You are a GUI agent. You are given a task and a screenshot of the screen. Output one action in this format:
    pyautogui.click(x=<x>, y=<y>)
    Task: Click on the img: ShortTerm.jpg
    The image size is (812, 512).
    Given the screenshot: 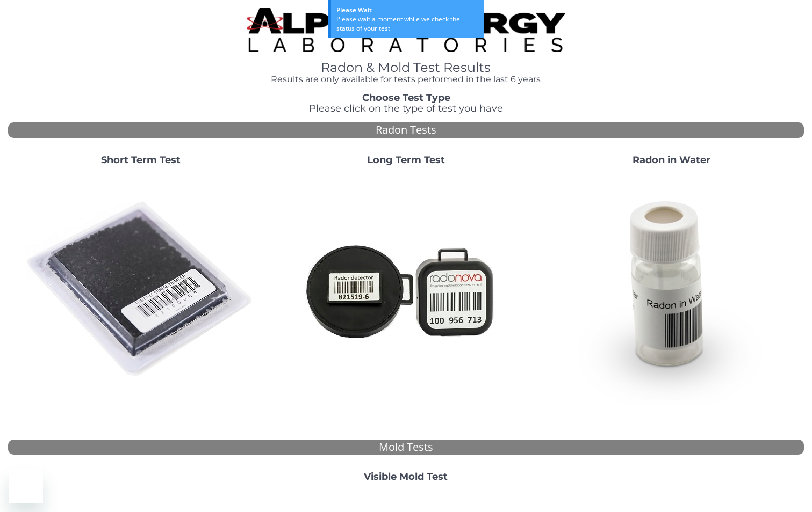 What is the action you would take?
    pyautogui.click(x=141, y=290)
    